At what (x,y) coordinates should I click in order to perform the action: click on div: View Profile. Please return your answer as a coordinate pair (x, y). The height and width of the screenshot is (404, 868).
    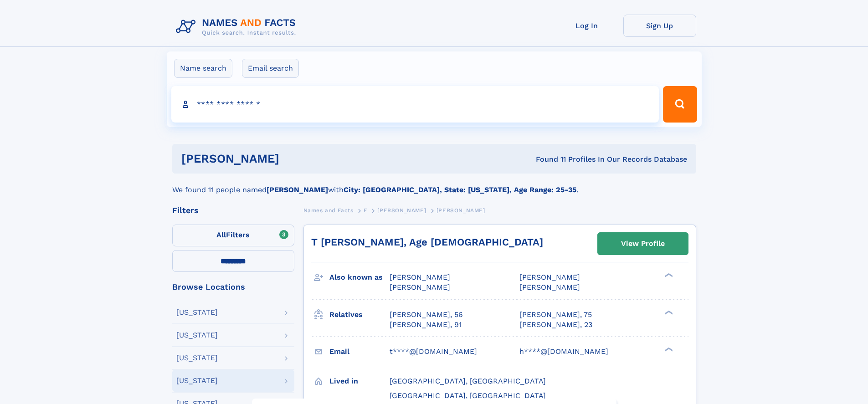
    Looking at the image, I should click on (642, 243).